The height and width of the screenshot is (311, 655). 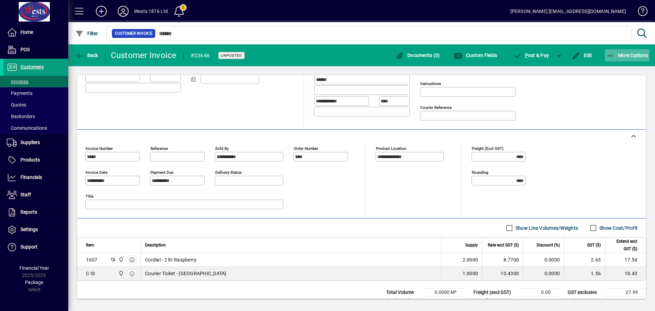 What do you see at coordinates (470, 260) in the screenshot?
I see `span: 2.0000` at bounding box center [470, 260].